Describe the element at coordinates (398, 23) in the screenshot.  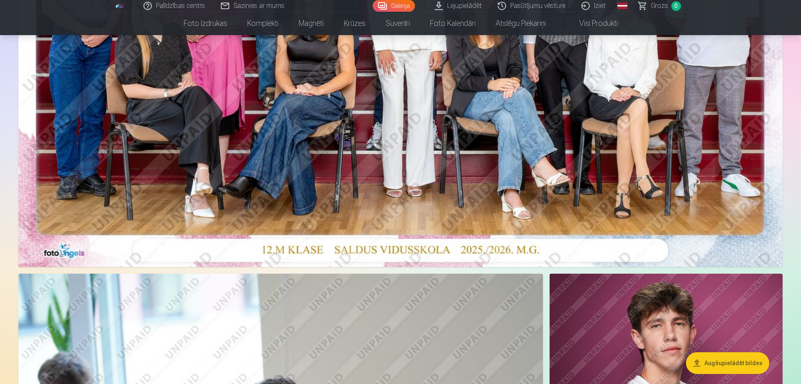
I see `a: Suvenīri` at that location.